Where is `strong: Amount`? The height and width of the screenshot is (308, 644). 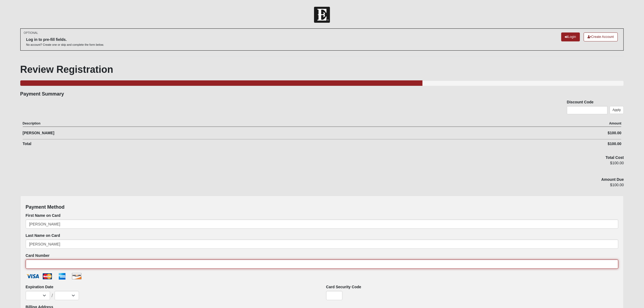
strong: Amount is located at coordinates (615, 123).